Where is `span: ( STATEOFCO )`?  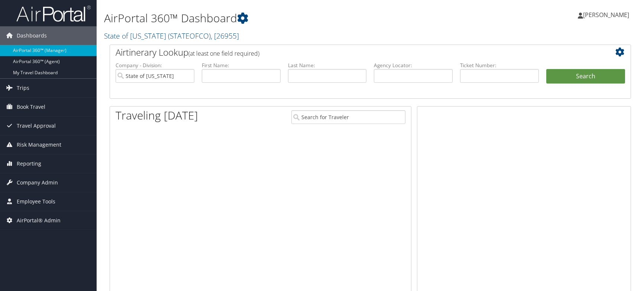
span: ( STATEOFCO ) is located at coordinates (189, 36).